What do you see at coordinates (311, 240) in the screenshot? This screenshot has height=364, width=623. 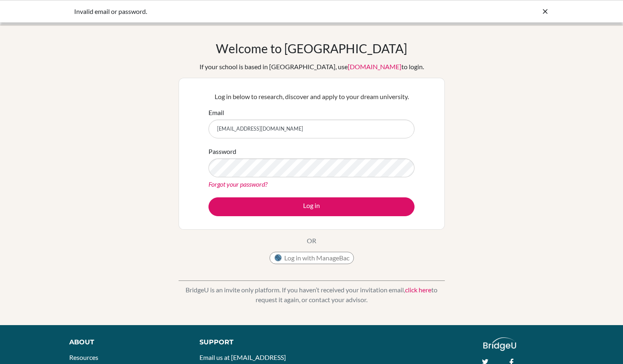 I see `p: OR` at bounding box center [311, 240].